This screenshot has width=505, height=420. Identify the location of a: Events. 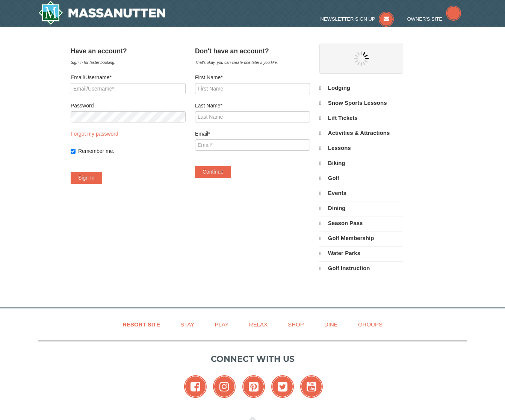
(361, 193).